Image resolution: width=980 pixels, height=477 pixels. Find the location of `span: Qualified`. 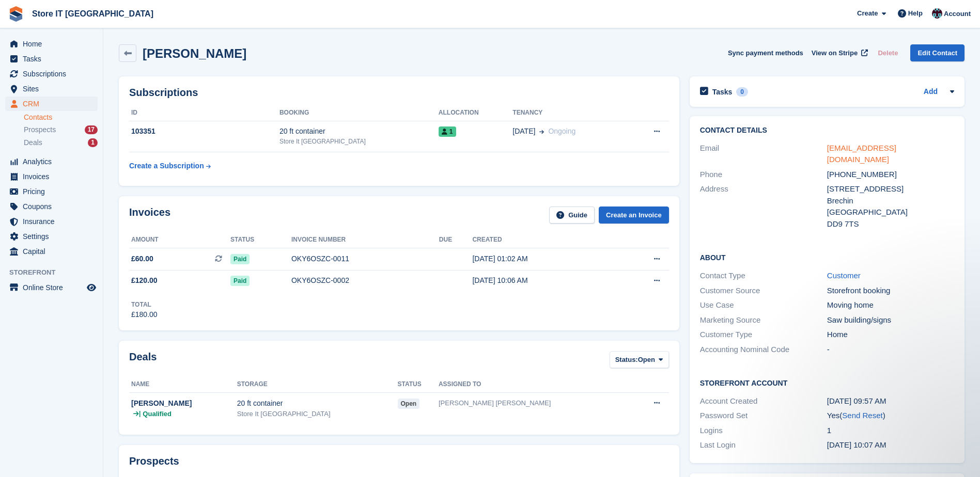

span: Qualified is located at coordinates (157, 414).